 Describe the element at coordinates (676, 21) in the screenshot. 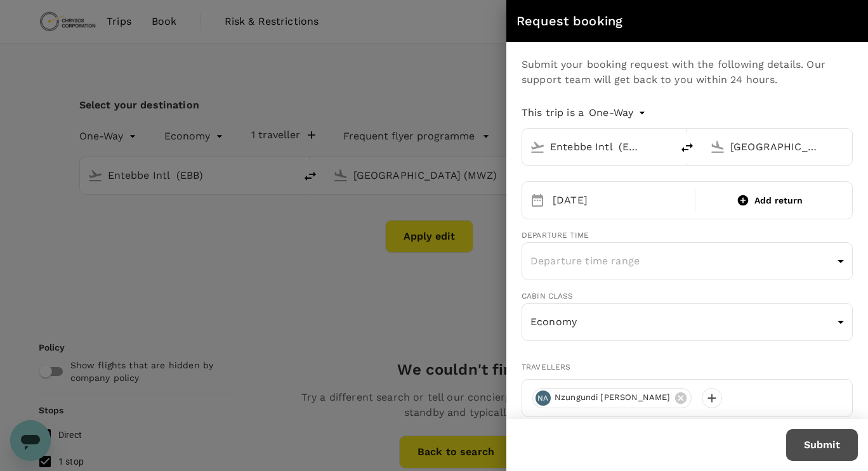

I see `div: Request booking` at that location.